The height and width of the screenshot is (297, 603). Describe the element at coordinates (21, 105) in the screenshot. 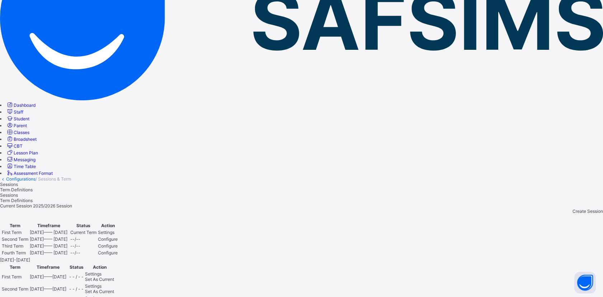

I see `a: Dashboard` at that location.